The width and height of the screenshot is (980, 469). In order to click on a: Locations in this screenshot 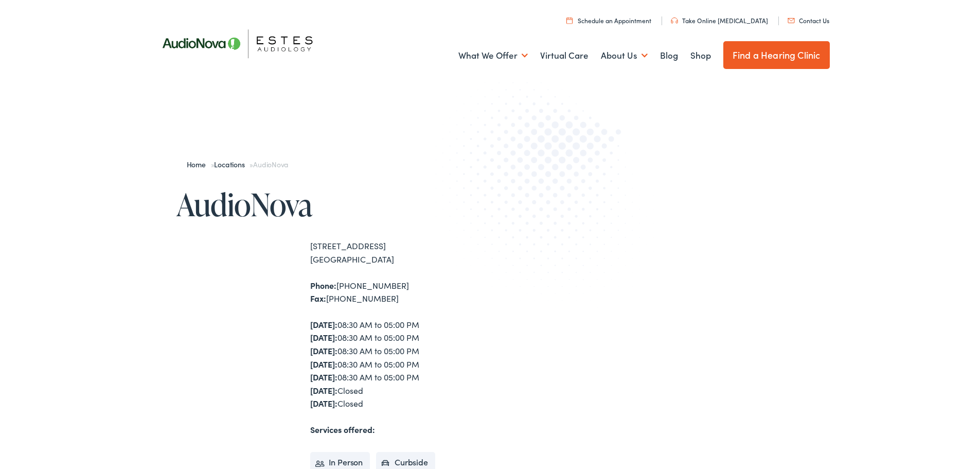, I will do `click(232, 164)`.